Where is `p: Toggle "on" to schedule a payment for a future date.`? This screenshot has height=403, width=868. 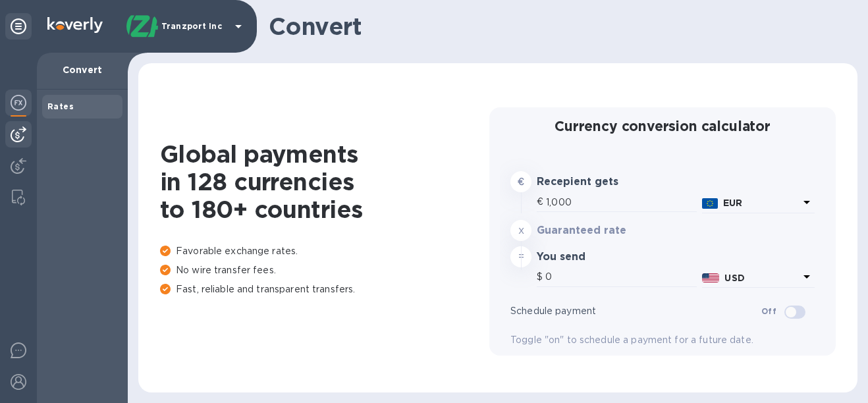
p: Toggle "on" to schedule a payment for a future date. is located at coordinates (663, 340).